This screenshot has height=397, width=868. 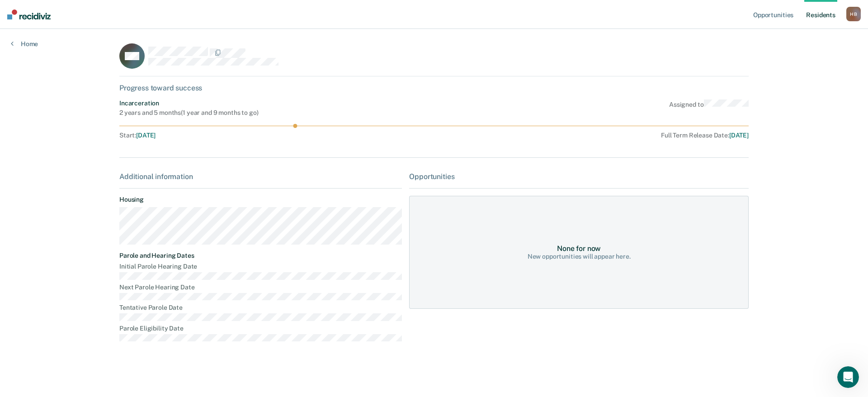 I want to click on div: None for now, so click(x=579, y=248).